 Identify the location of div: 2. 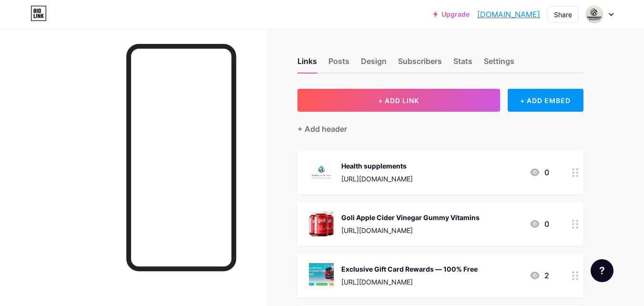
(539, 276).